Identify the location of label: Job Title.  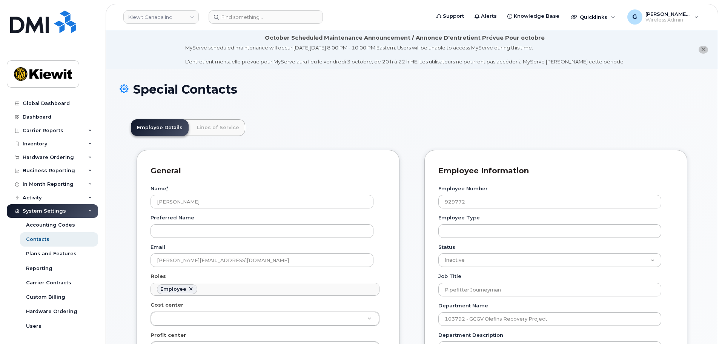
(450, 276).